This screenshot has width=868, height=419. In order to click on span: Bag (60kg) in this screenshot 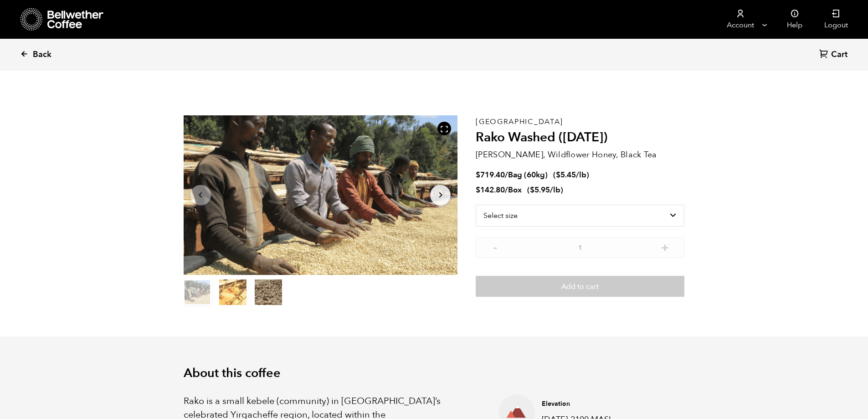, I will do `click(528, 175)`.